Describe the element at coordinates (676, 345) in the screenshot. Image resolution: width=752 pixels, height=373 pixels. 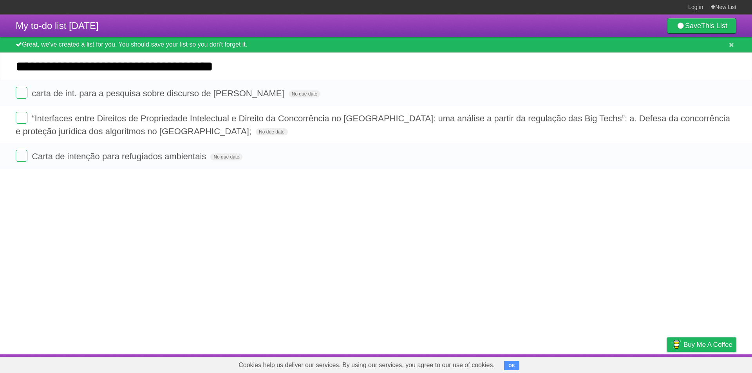
I see `img: Buy me a coffee` at that location.